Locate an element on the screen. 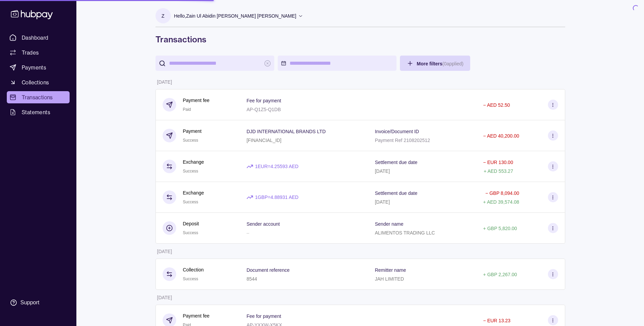 The height and width of the screenshot is (326, 644). span: Statements is located at coordinates (36, 112).